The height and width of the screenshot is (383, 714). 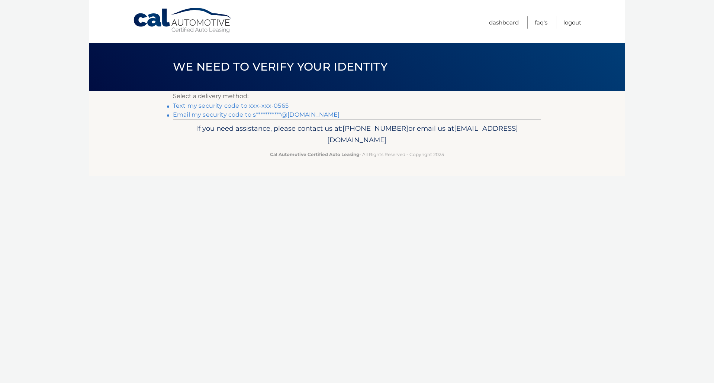 What do you see at coordinates (541, 22) in the screenshot?
I see `a: FAQ's` at bounding box center [541, 22].